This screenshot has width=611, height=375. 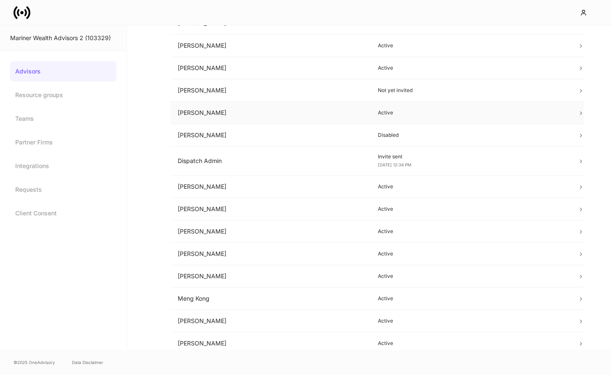 I want to click on a: Requests, so click(x=63, y=190).